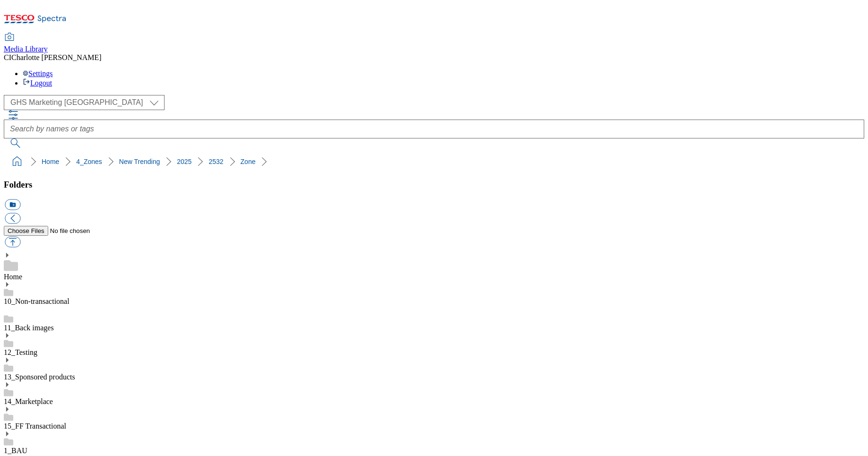 This screenshot has height=456, width=868. What do you see at coordinates (89, 162) in the screenshot?
I see `a: 4_Zones` at bounding box center [89, 162].